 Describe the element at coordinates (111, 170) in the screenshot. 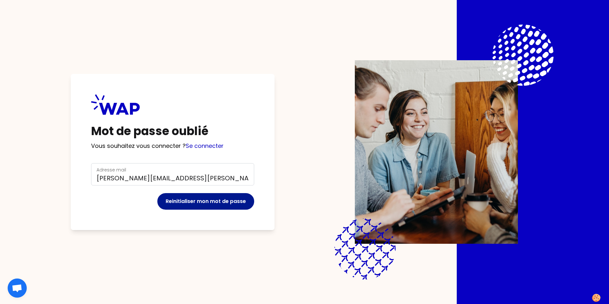

I see `label: Adresse mail` at that location.